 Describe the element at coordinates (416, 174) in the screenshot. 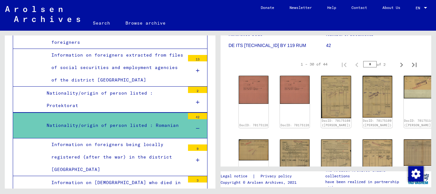

I see `img: Change consent` at that location.